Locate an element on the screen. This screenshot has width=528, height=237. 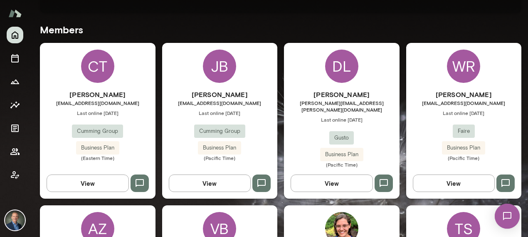
button: Growth Plan is located at coordinates (15, 81).